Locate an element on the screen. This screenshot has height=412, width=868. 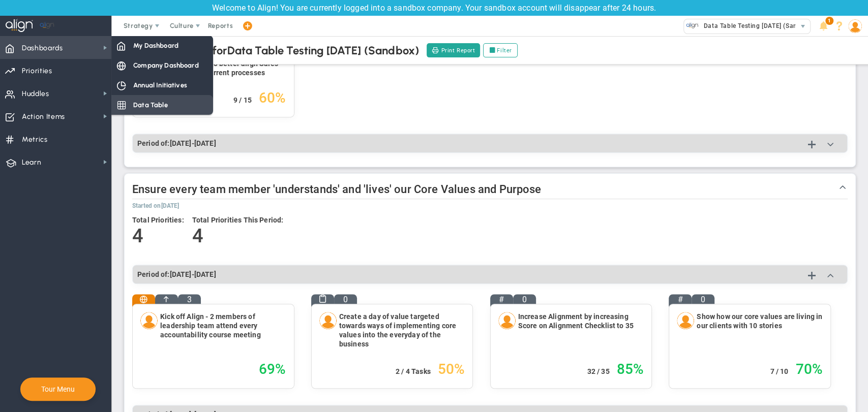
h4: 7 / 10 is located at coordinates (779, 372).